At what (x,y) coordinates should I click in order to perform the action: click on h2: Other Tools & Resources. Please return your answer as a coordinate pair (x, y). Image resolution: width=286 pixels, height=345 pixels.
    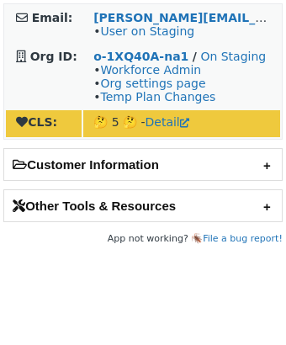
    Looking at the image, I should click on (143, 205).